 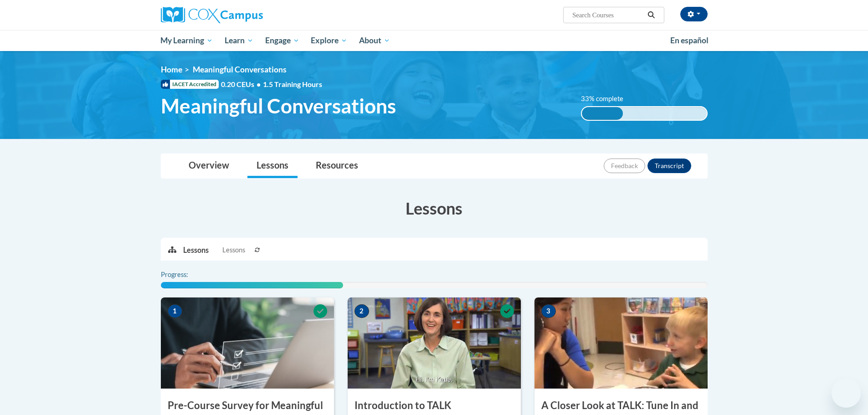 What do you see at coordinates (329, 41) in the screenshot?
I see `a: Explore` at bounding box center [329, 41].